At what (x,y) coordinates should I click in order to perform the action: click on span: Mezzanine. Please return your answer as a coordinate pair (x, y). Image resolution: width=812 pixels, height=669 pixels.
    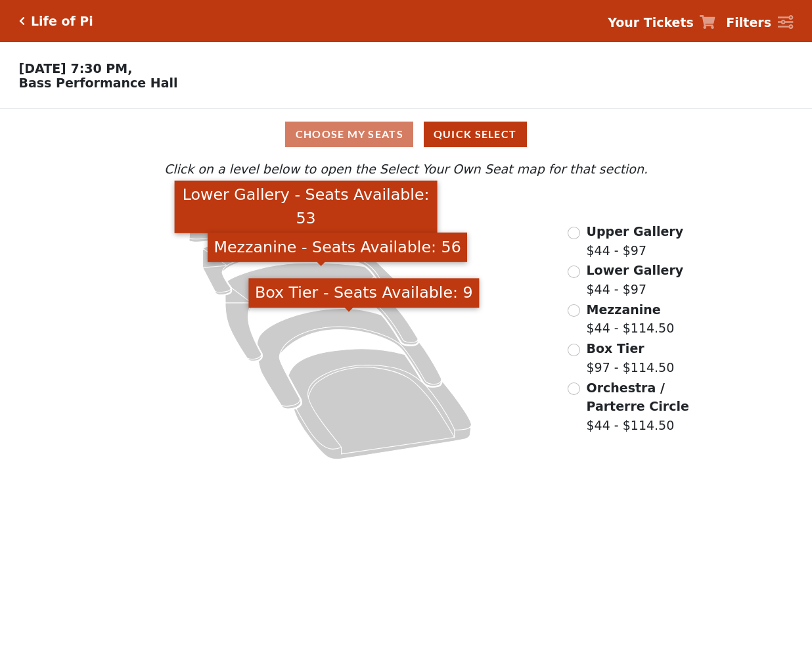
    Looking at the image, I should click on (624, 310).